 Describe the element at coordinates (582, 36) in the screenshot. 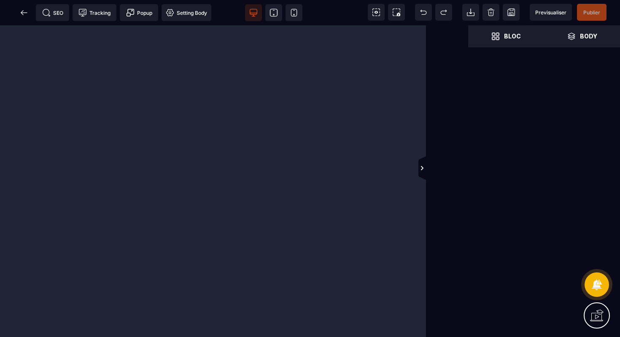

I see `span: Open Layer Manager` at that location.